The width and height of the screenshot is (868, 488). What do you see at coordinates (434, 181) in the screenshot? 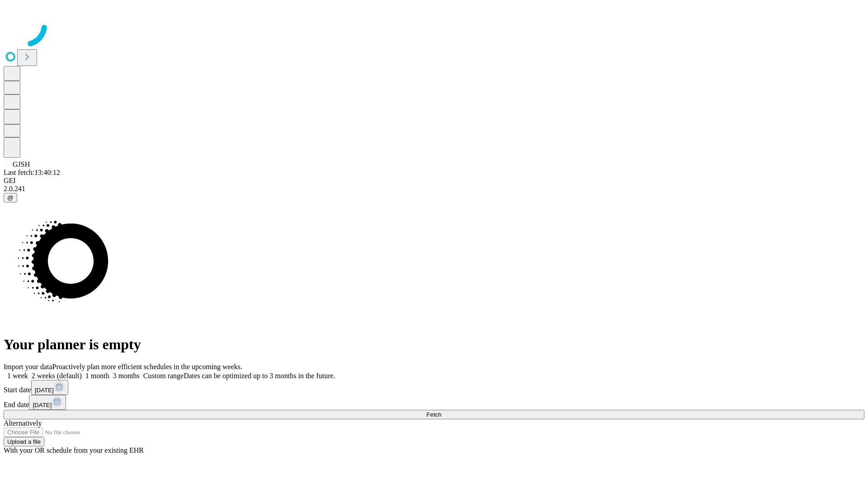
I see `div: GEI` at bounding box center [434, 181].